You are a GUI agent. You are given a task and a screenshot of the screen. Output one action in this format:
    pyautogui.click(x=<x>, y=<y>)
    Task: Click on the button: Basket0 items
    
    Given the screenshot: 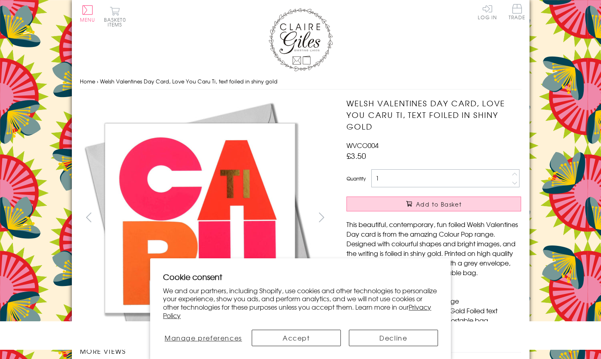 What is the action you would take?
    pyautogui.click(x=115, y=16)
    